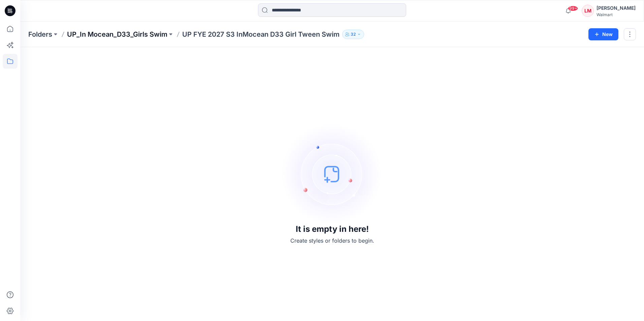  What do you see at coordinates (603, 34) in the screenshot?
I see `button: New` at bounding box center [603, 34].